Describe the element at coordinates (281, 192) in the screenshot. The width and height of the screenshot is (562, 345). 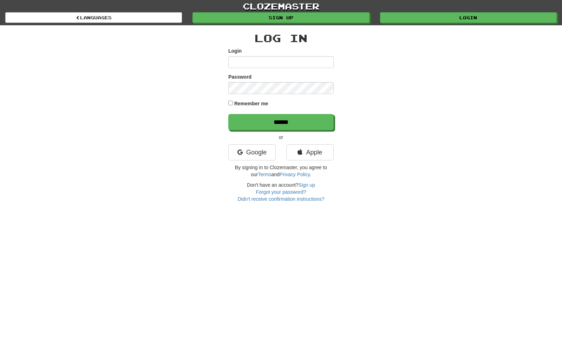
I see `div: Don't have an account?` at that location.